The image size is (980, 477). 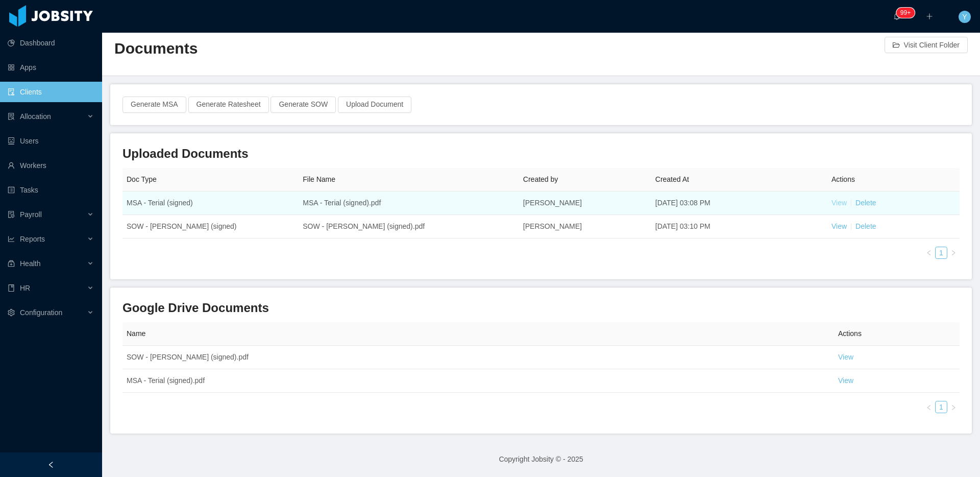 What do you see at coordinates (541, 459) in the screenshot?
I see `footer: Copyright Jobsity © - 2025` at bounding box center [541, 459].